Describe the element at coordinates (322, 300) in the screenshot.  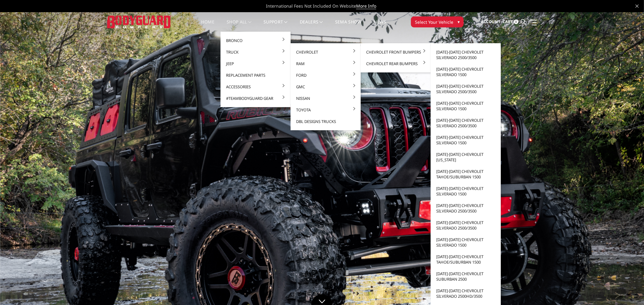
I see `a: Click to Down` at that location.